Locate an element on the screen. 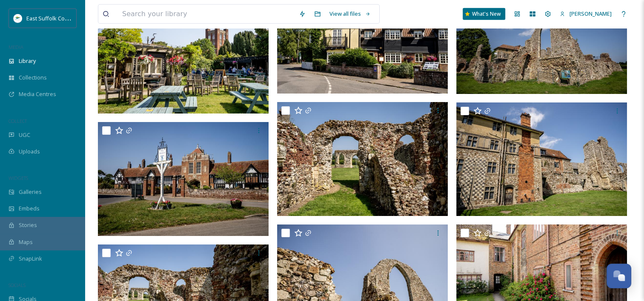 The height and width of the screenshot is (301, 644). span: MEDIA is located at coordinates (16, 47).